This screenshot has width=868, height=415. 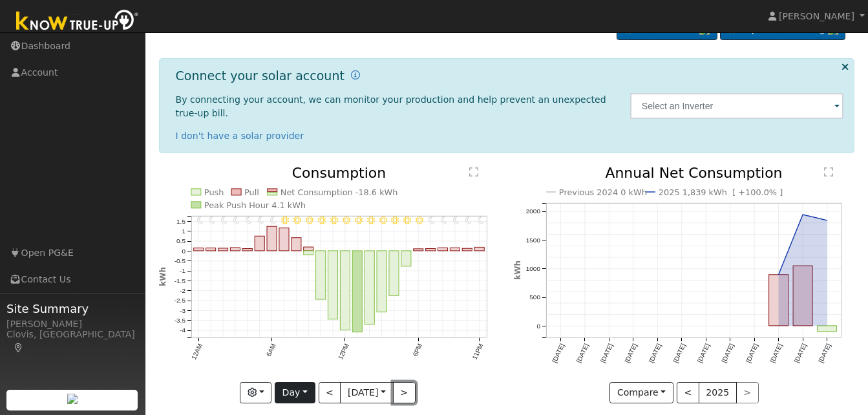 I want to click on i: 2AM - Clear, so click(x=224, y=220).